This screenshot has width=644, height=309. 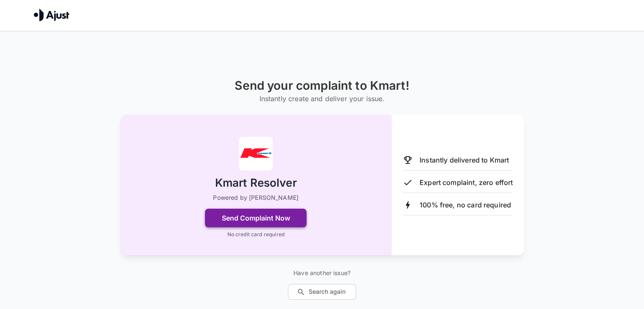 I want to click on p: Expert complaint, zero effort, so click(x=467, y=183).